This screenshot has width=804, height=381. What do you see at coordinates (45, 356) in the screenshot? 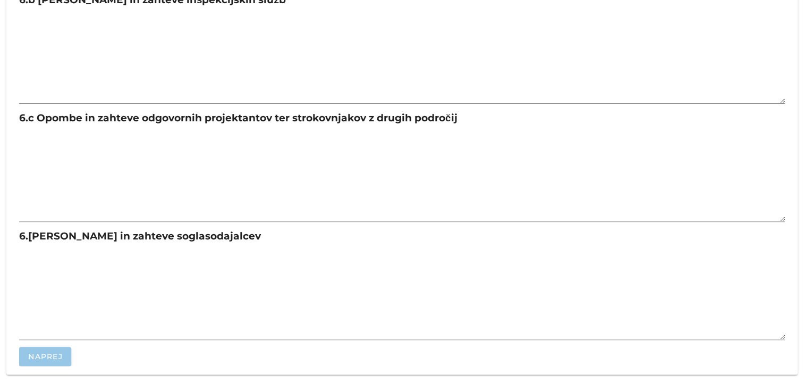
I see `span: Naprej` at bounding box center [45, 356].